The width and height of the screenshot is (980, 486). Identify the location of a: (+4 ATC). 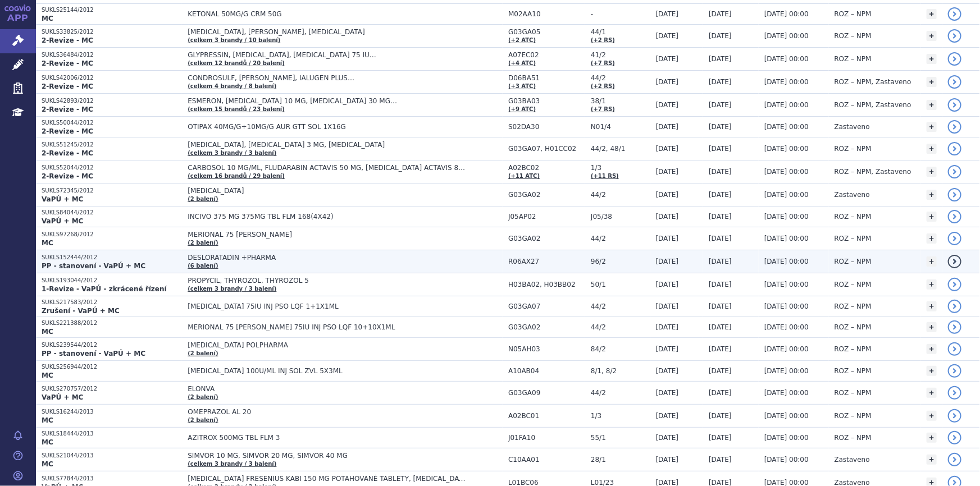
(522, 62).